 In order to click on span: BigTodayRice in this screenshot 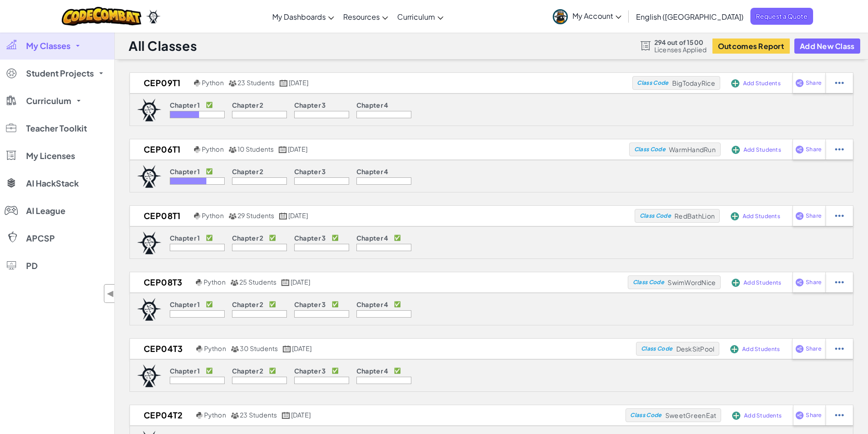, I will do `click(694, 83)`.